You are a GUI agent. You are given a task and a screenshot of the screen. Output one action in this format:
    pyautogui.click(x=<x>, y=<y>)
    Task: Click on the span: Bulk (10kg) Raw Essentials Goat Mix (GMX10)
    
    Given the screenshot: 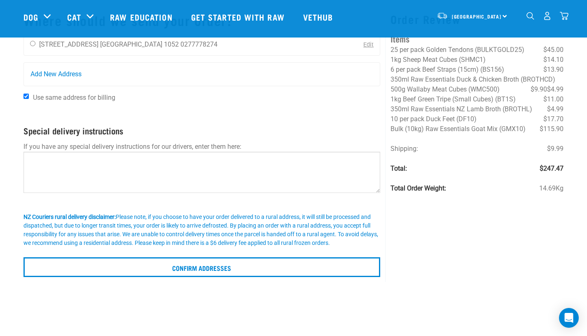 What is the action you would take?
    pyautogui.click(x=458, y=128)
    